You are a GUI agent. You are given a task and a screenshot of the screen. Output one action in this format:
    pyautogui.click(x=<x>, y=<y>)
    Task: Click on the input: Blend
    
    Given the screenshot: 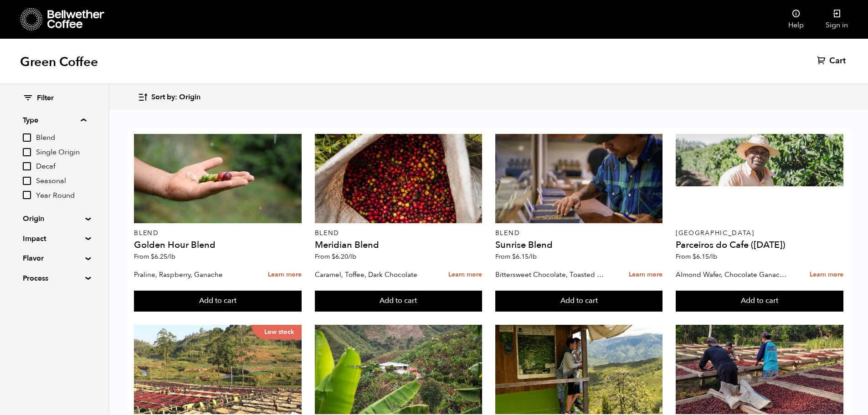 What is the action you would take?
    pyautogui.click(x=27, y=138)
    